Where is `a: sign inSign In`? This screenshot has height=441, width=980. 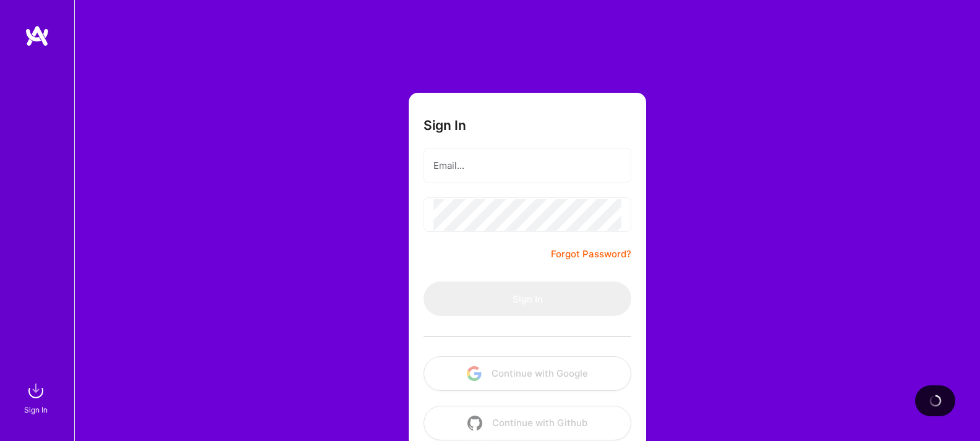
a: sign inSign In is located at coordinates (37, 396).